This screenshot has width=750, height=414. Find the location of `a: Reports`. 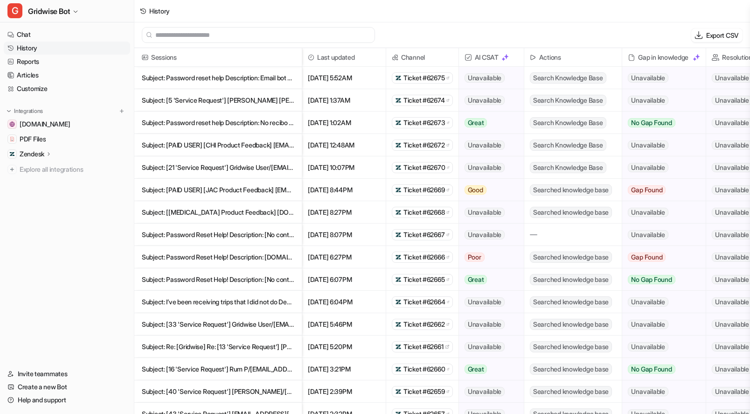

a: Reports is located at coordinates (67, 62).